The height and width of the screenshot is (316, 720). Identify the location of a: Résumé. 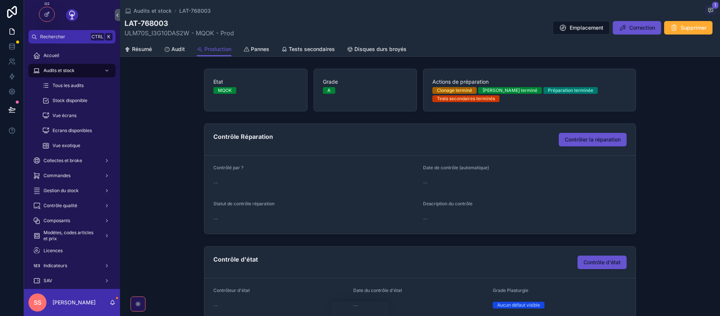
(138, 50).